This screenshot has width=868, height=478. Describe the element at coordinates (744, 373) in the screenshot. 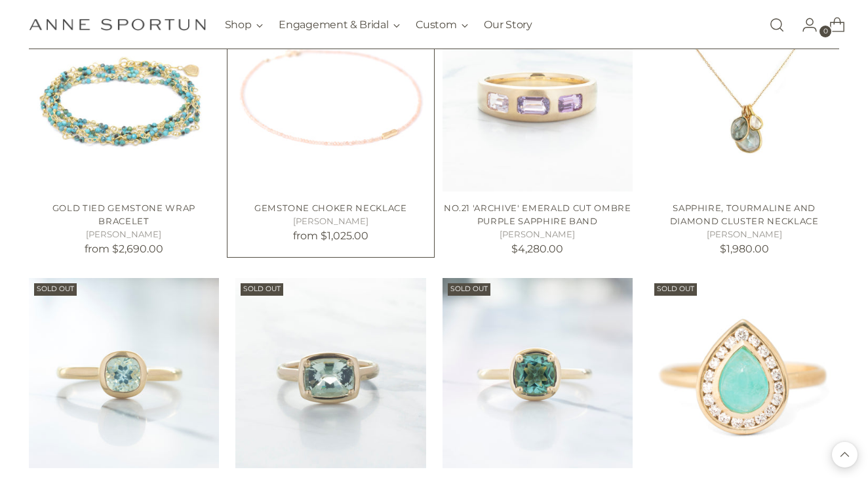

I see `a: One of a Kind Blue Paraiba Tourmaline Ring` at that location.